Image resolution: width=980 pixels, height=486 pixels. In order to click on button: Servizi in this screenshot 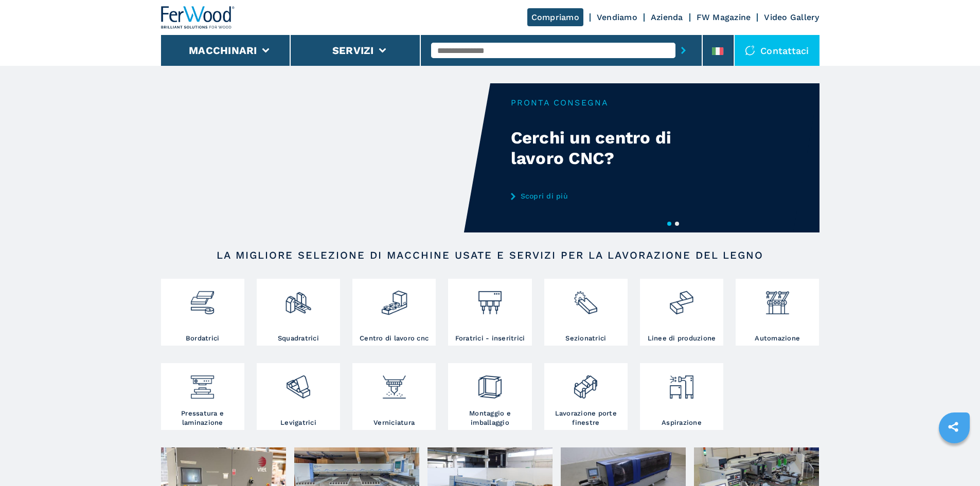, I will do `click(353, 50)`.